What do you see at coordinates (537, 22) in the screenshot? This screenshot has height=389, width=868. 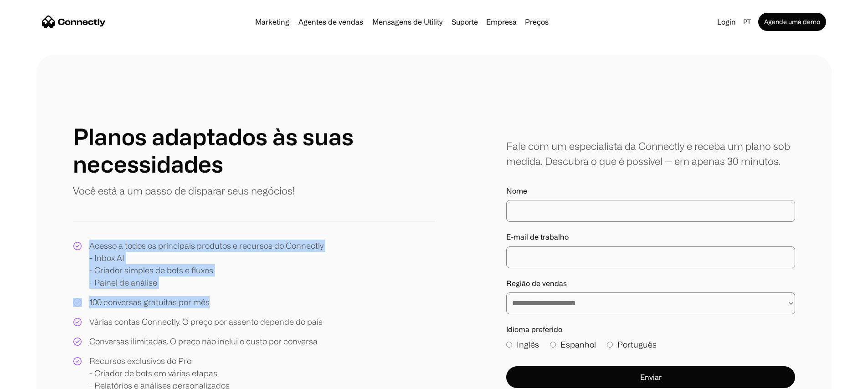 I see `a: Preços` at bounding box center [537, 22].